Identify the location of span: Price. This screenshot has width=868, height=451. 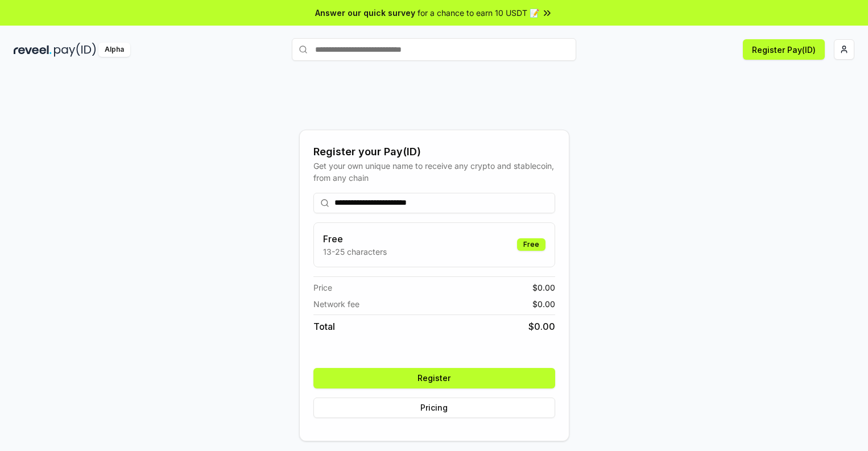
(322, 287).